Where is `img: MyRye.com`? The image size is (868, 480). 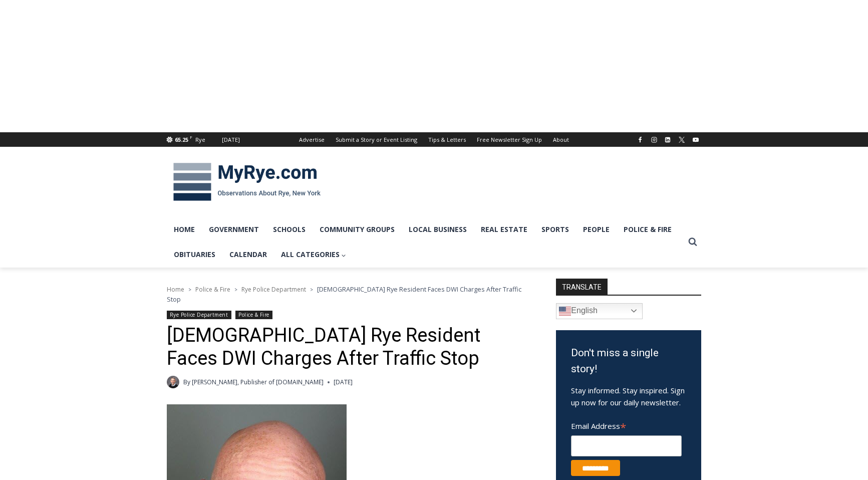 img: MyRye.com is located at coordinates (247, 182).